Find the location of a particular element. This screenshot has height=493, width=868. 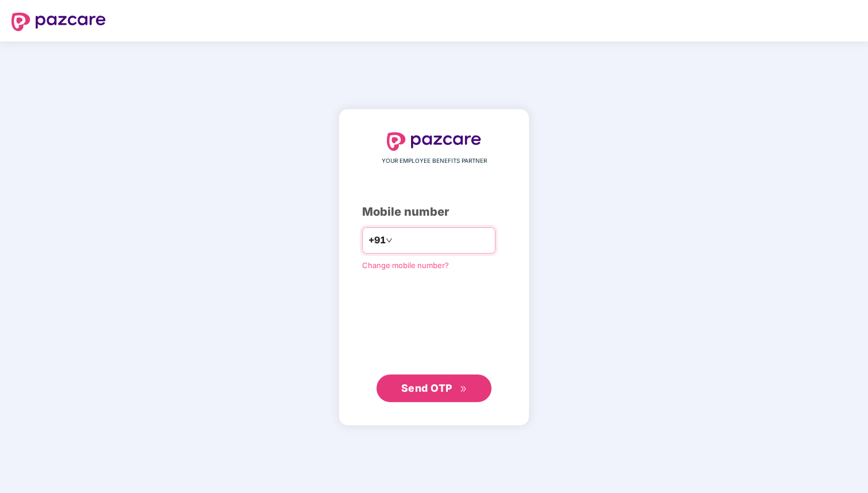

div: Mobile number is located at coordinates (434, 211).